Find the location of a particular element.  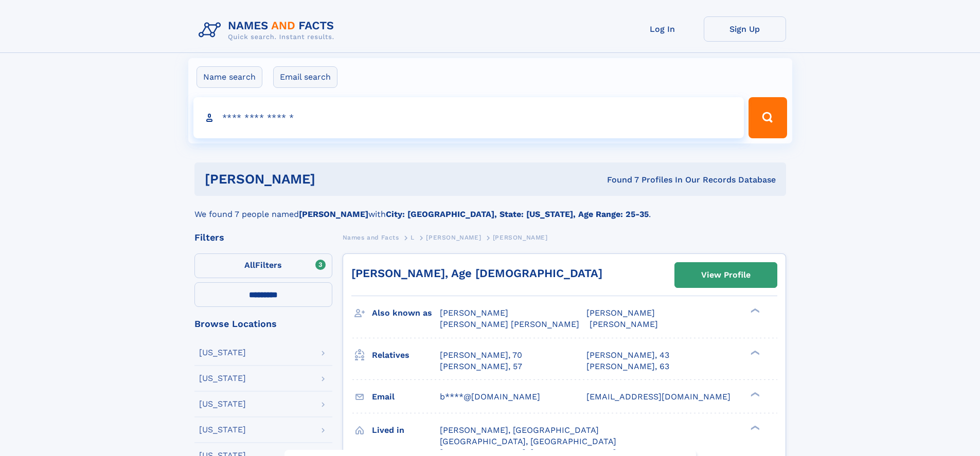

div: Found 7 Profiles In Our Records Database is located at coordinates (619, 180).